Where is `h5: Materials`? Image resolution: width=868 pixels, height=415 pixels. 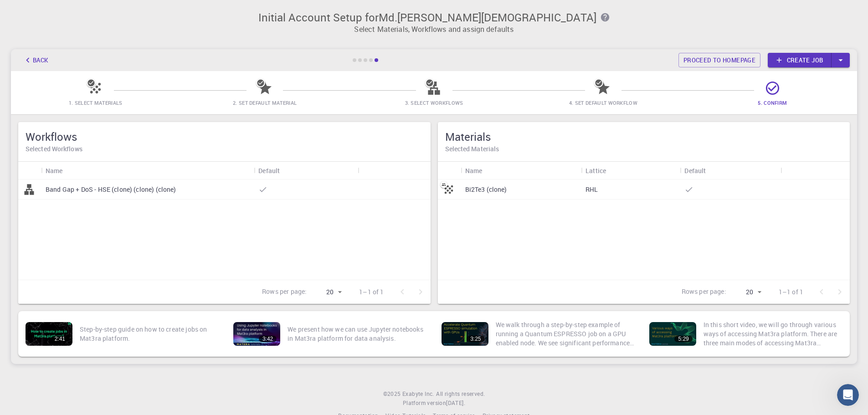
h5: Materials is located at coordinates (644, 137).